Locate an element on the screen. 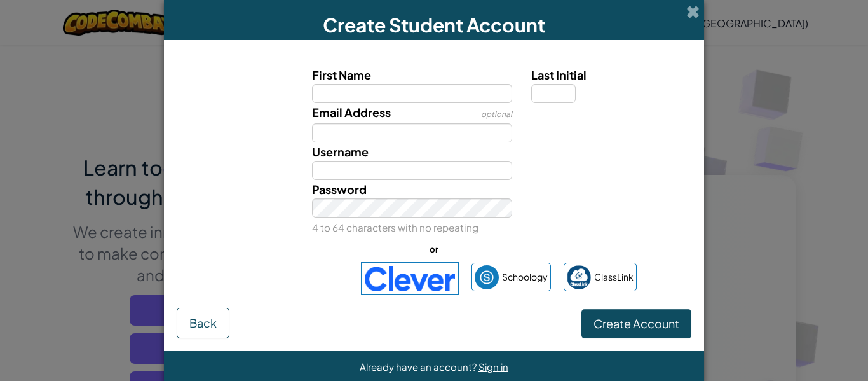  img: classlink-logo-small.png is located at coordinates (579, 277).